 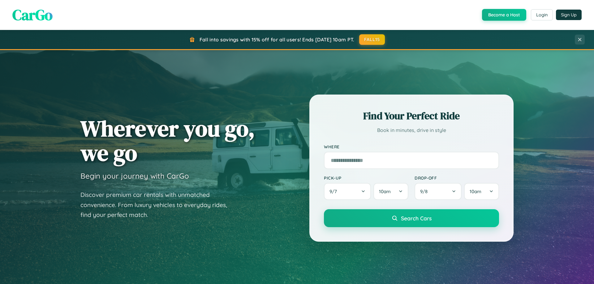 I want to click on button: Login, so click(x=542, y=15).